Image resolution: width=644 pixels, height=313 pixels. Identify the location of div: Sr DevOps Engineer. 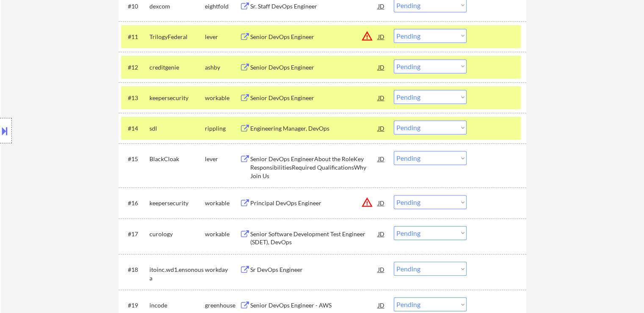
(315, 269).